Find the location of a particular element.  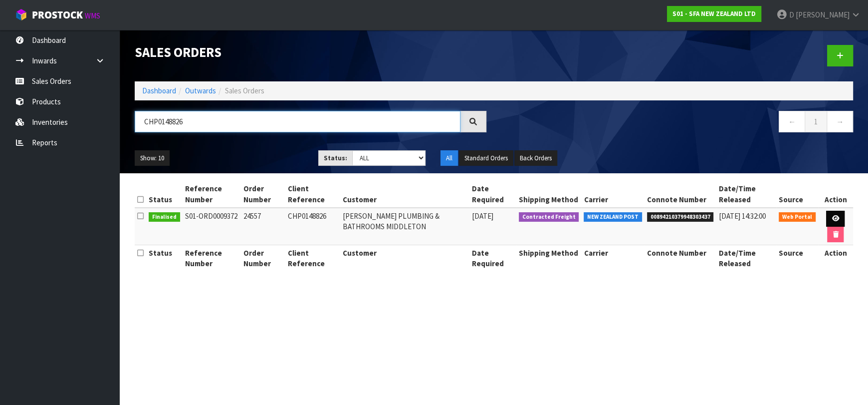

h1: Sales Orders is located at coordinates (310, 52).